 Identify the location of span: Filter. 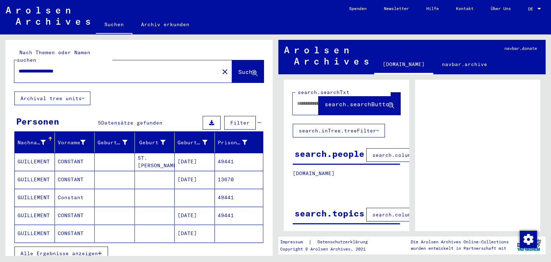
(240, 123).